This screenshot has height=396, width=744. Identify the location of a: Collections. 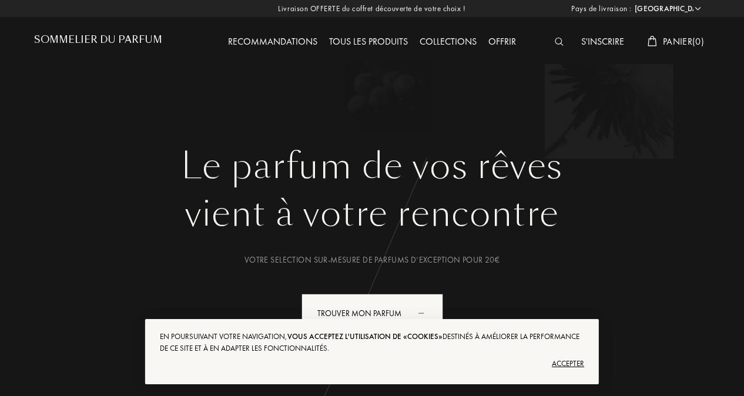
(448, 41).